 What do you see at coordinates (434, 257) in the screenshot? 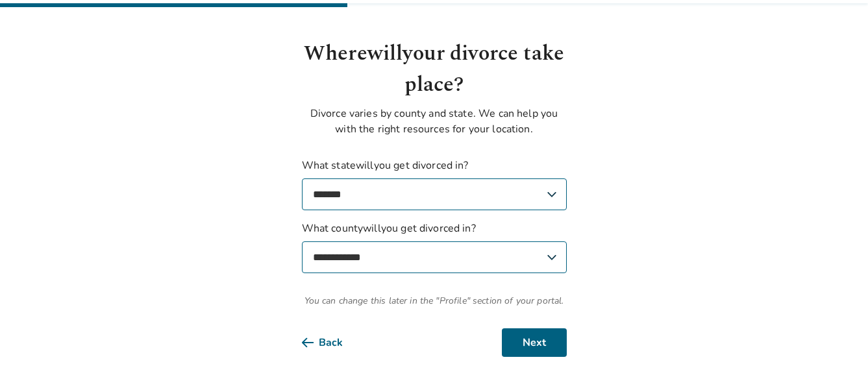
I see `select: What countywillyou get divorced in?` at bounding box center [434, 257].